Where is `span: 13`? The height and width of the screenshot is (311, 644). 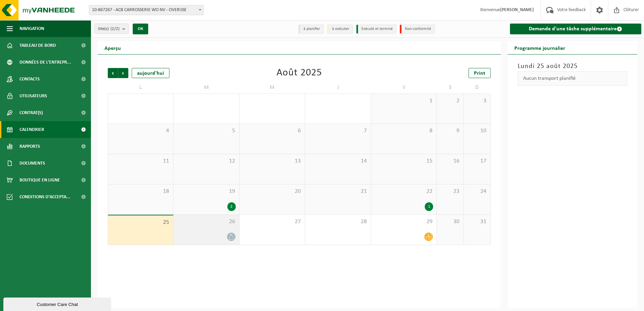
span: 13 is located at coordinates (272, 161).